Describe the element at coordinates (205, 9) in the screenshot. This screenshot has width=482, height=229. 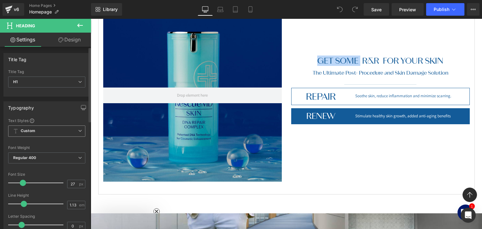
I see `a: Desktop` at that location.